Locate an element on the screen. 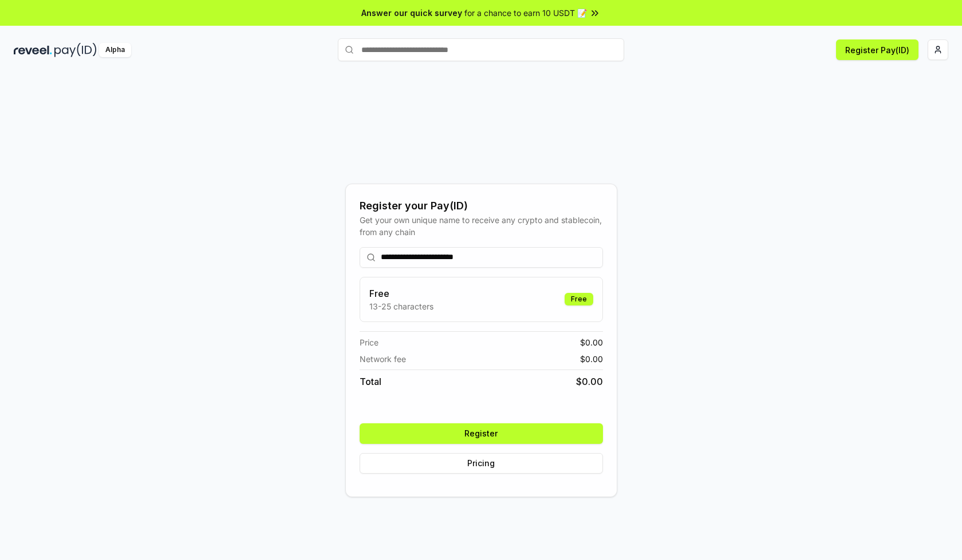 The image size is (962, 560). button: Pricing is located at coordinates (481, 463).